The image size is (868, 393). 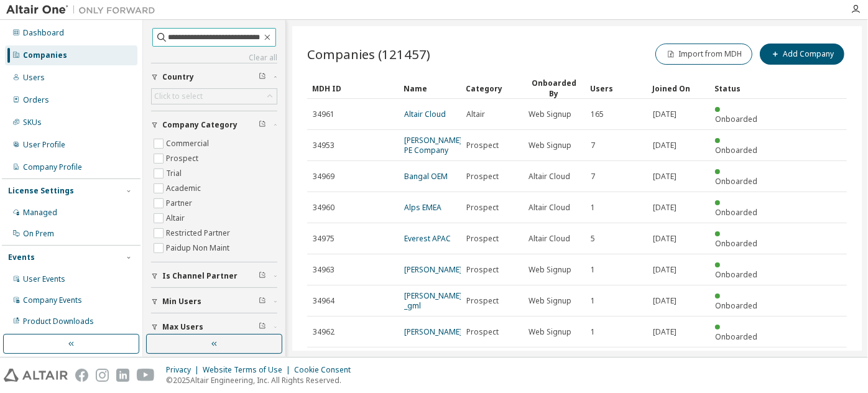 I want to click on div: On Prem, so click(x=39, y=234).